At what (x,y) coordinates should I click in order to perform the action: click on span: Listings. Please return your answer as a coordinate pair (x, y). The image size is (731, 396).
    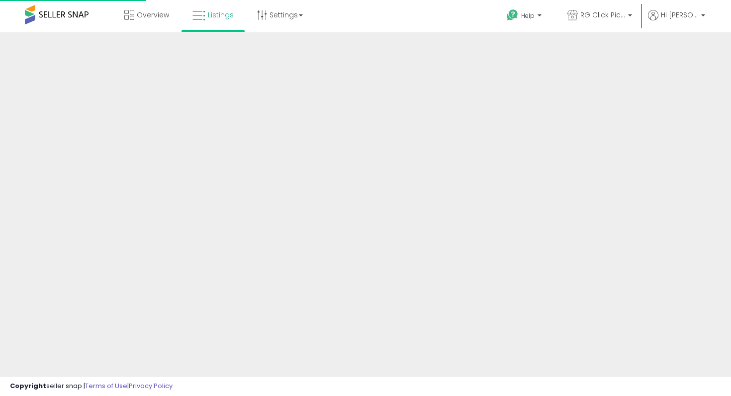
    Looking at the image, I should click on (221, 15).